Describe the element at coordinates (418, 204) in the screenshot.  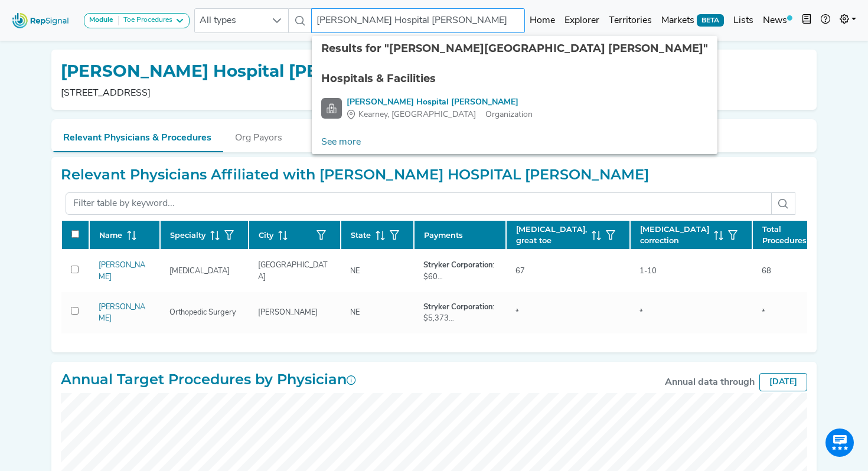
I see `input: Filter table by keyword...` at that location.